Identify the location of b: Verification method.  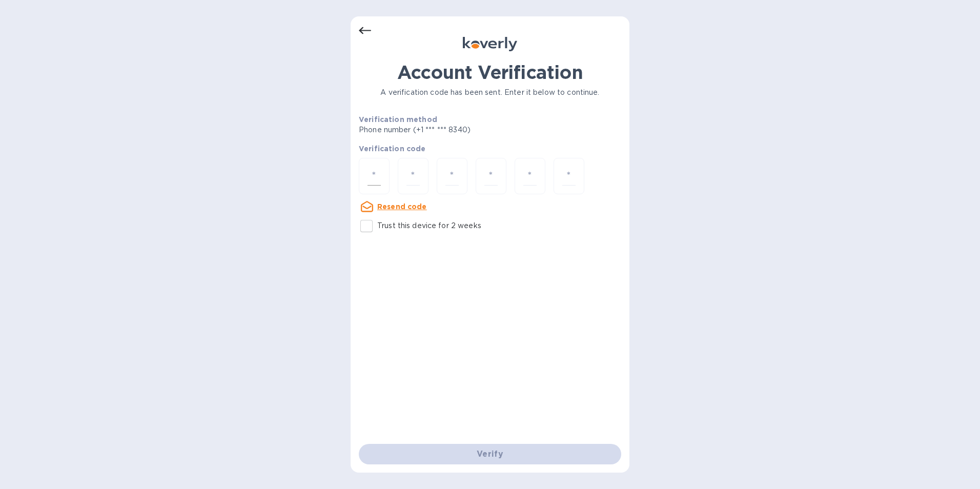
(398, 119).